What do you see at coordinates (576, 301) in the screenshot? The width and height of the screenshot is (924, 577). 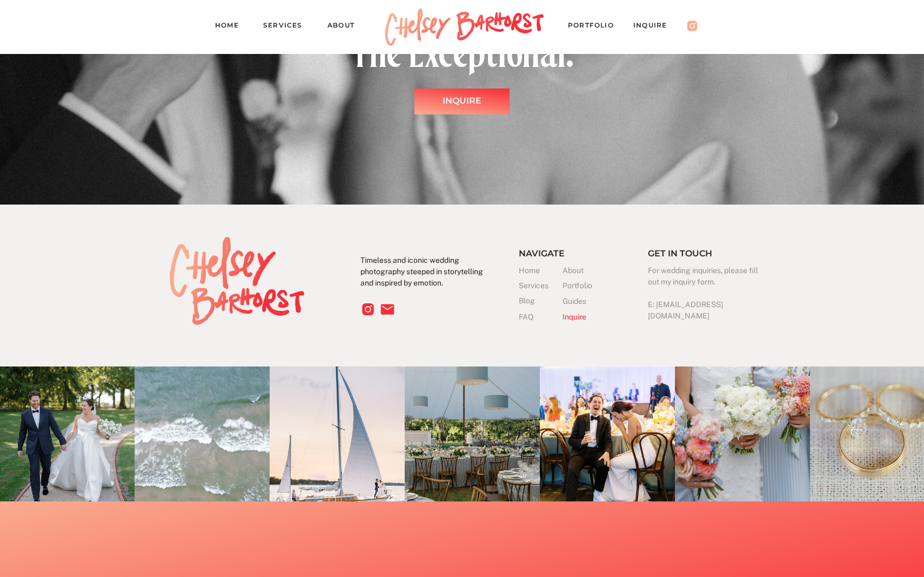 I see `a: Guides` at bounding box center [576, 301].